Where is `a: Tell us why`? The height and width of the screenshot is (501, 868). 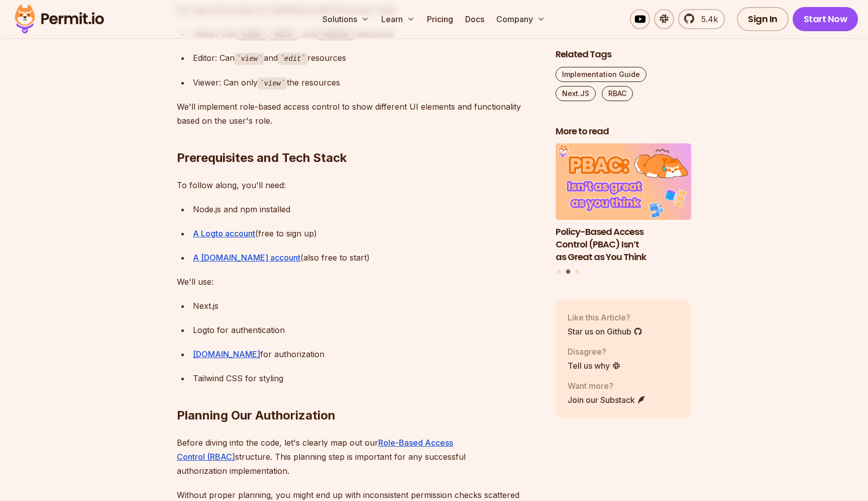
a: Tell us why is located at coordinates (594, 366).